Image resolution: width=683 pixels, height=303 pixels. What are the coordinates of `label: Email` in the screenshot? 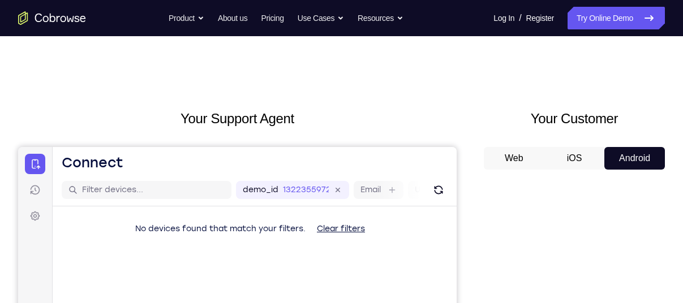 It's located at (353, 43).